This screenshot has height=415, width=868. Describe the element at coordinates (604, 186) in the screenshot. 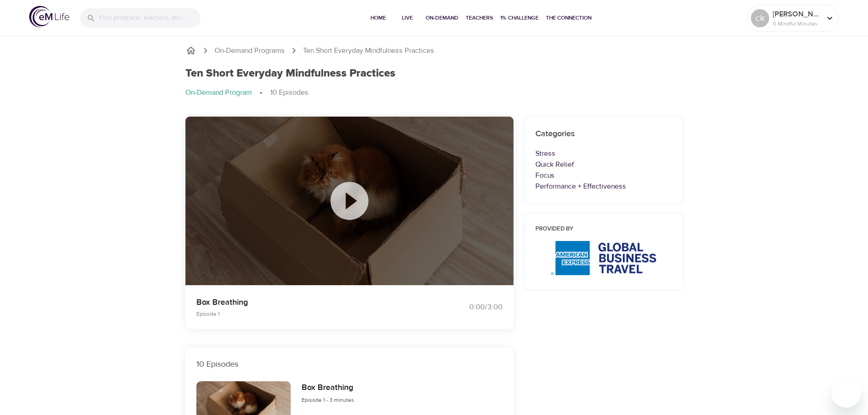

I see `p: Performance + Effectiveness` at that location.